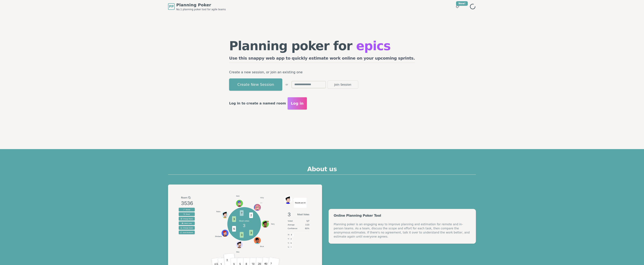  Describe the element at coordinates (201, 5) in the screenshot. I see `span: Planning Poker` at that location.